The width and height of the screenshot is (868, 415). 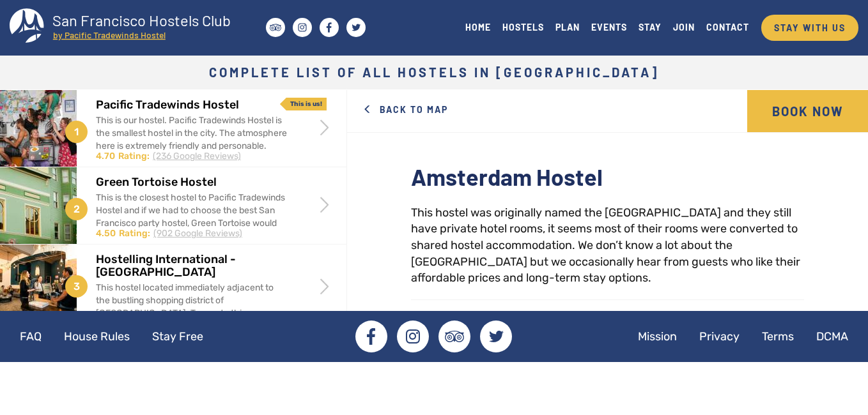 I want to click on div: This is our hostel. Pacific Tradewinds Hostel is the smallest hostel in the city. The atmosphere ..., so click(x=193, y=159).